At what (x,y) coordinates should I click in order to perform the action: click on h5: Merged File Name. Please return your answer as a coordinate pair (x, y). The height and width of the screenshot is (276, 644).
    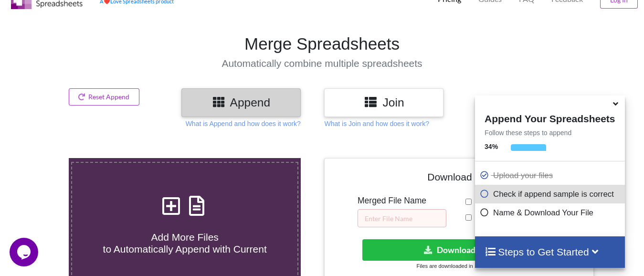
    Looking at the image, I should click on (402, 201).